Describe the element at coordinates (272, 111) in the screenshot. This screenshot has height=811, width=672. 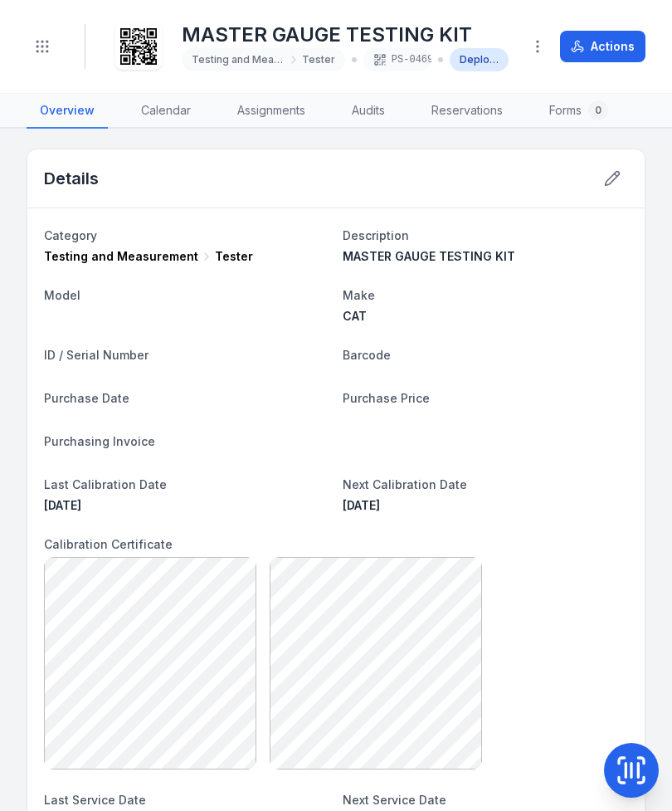
I see `a: Assignments` at that location.